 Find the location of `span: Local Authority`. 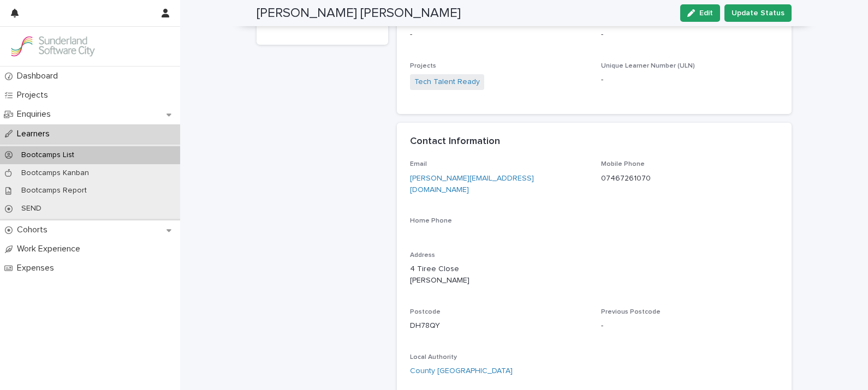

span: Local Authority is located at coordinates (433, 358).